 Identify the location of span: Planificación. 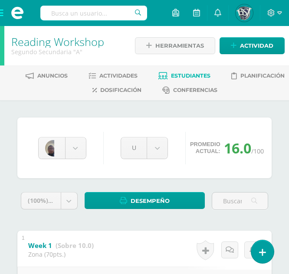
(263, 76).